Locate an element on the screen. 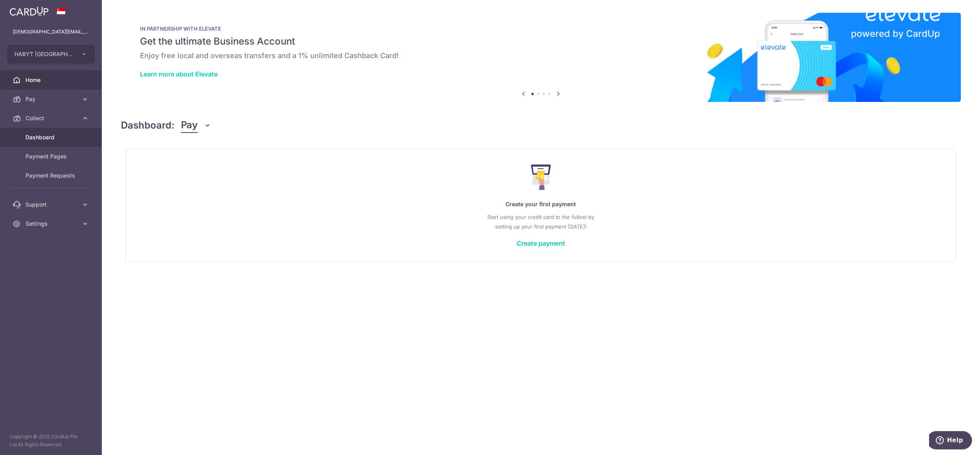 Image resolution: width=980 pixels, height=455 pixels. span: Dashboard is located at coordinates (52, 137).